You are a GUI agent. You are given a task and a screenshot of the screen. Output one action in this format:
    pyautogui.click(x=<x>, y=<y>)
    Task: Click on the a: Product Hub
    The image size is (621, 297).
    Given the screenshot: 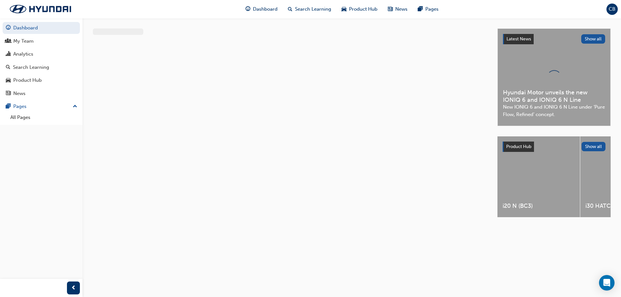 What is the action you would take?
    pyautogui.click(x=41, y=80)
    